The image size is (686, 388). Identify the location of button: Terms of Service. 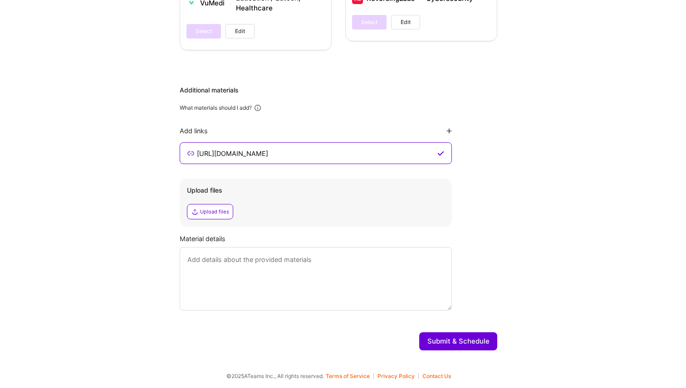
(350, 376).